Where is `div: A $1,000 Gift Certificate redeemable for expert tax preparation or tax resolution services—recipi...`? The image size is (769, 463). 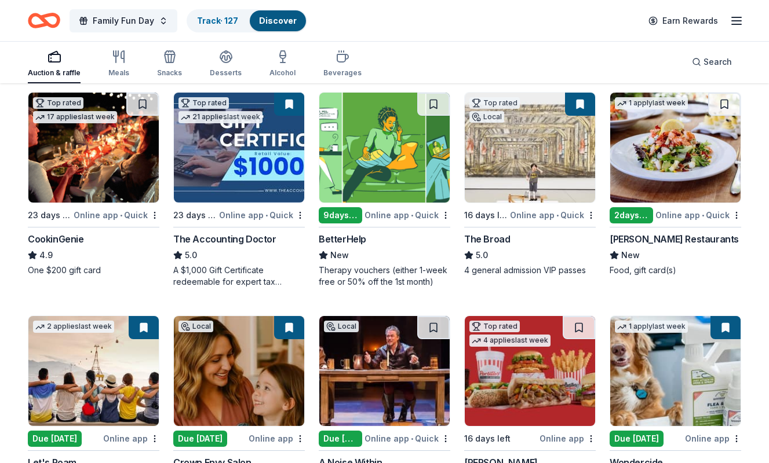 div: A $1,000 Gift Certificate redeemable for expert tax preparation or tax resolution services—recipi... is located at coordinates (239, 276).